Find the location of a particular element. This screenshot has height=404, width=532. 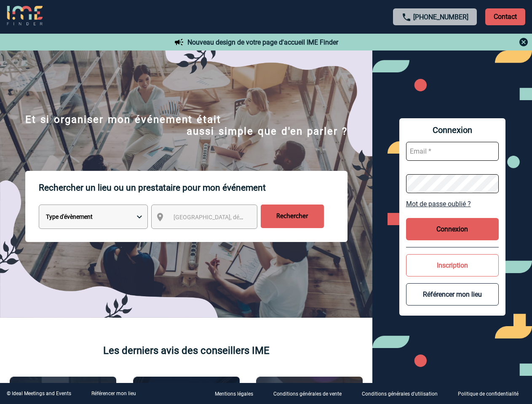

button: Connexion is located at coordinates (453, 229).